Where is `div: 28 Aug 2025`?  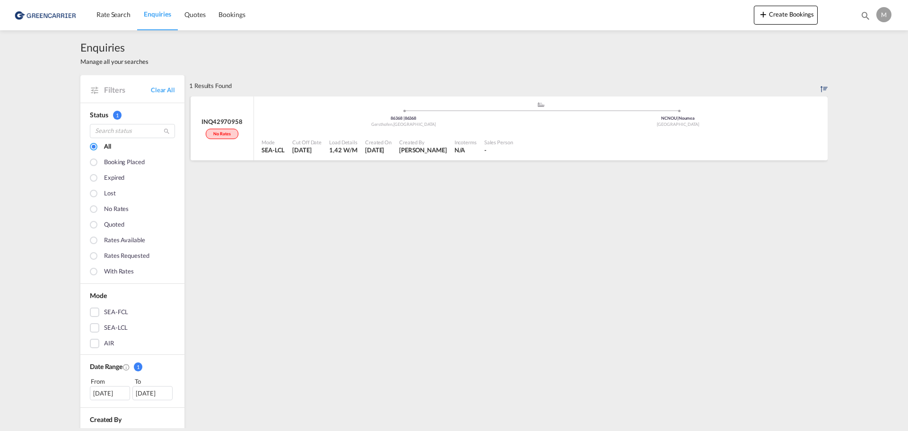 div: 28 Aug 2025 is located at coordinates (378, 150).